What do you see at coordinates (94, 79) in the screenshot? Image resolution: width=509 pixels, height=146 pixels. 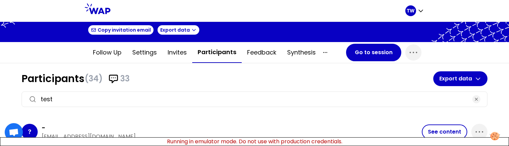 I see `span: (34)` at bounding box center [94, 79].